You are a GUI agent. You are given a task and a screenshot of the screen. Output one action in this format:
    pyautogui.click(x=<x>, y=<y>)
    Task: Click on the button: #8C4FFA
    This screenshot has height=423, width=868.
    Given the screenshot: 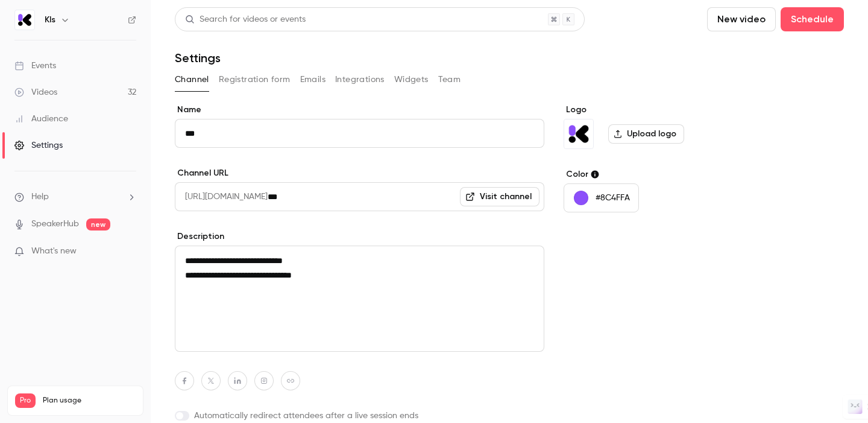 What is the action you would take?
    pyautogui.click(x=601, y=197)
    